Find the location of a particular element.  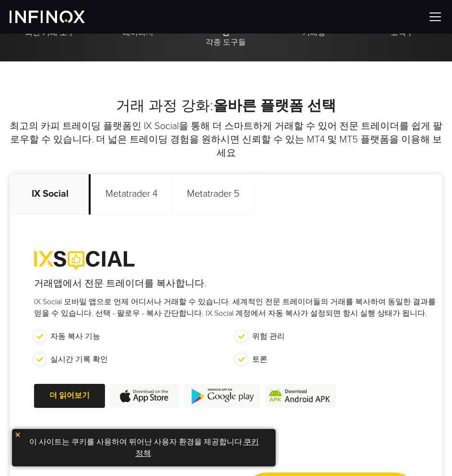

p: 실시간 기록 확인 is located at coordinates (79, 359).